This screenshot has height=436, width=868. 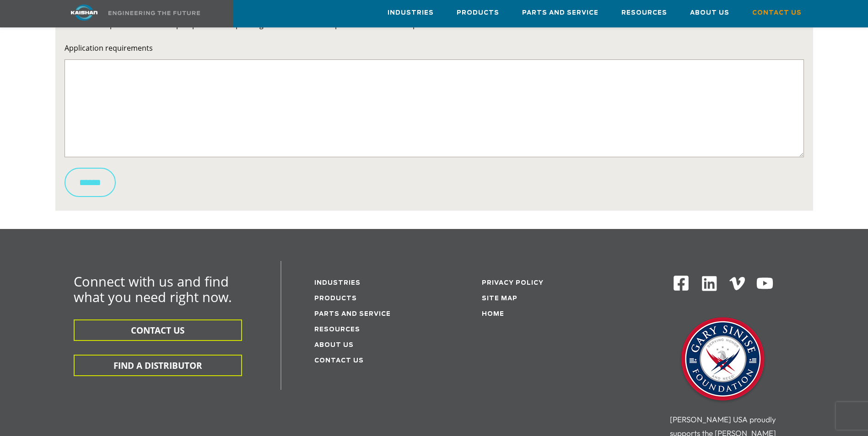 I want to click on img: Facebook, so click(x=681, y=283).